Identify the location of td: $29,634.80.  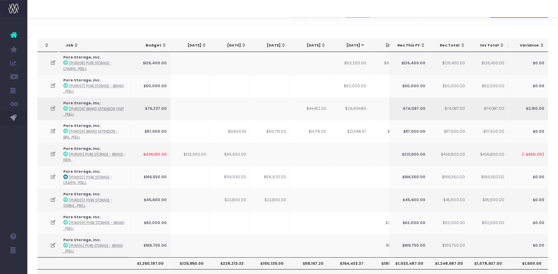
(350, 109).